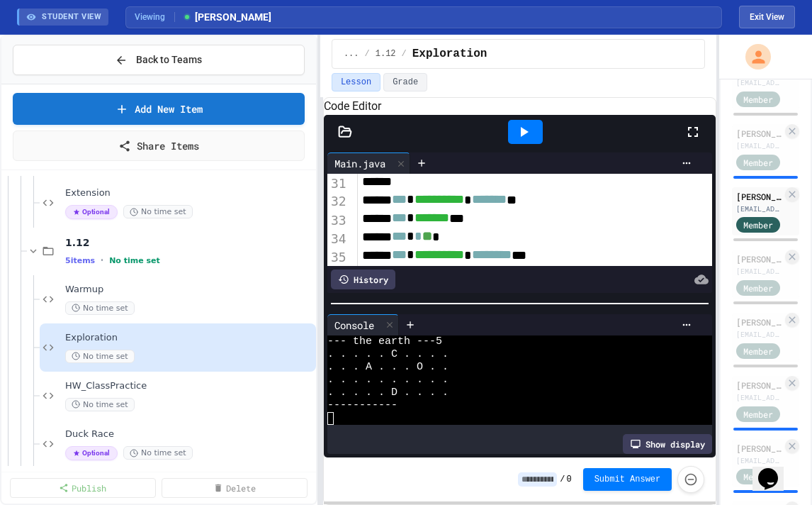  Describe the element at coordinates (158, 108) in the screenshot. I see `a: Add New Item` at that location.